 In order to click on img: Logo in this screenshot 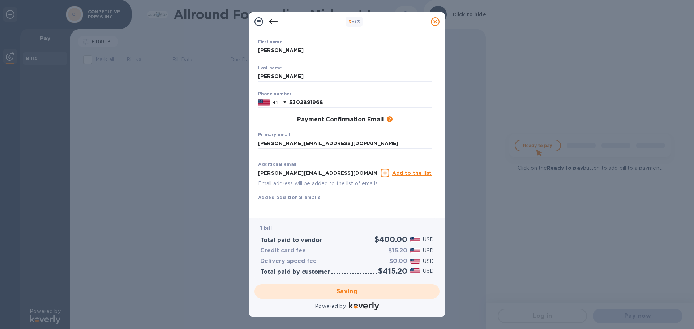, I will do `click(364, 306)`.